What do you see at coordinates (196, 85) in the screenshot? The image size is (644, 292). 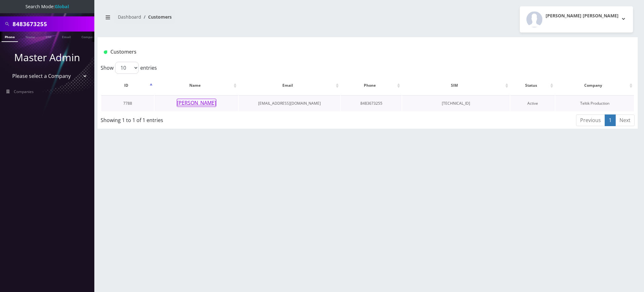 I see `th: Name: activate to sort column ascending` at bounding box center [196, 85].